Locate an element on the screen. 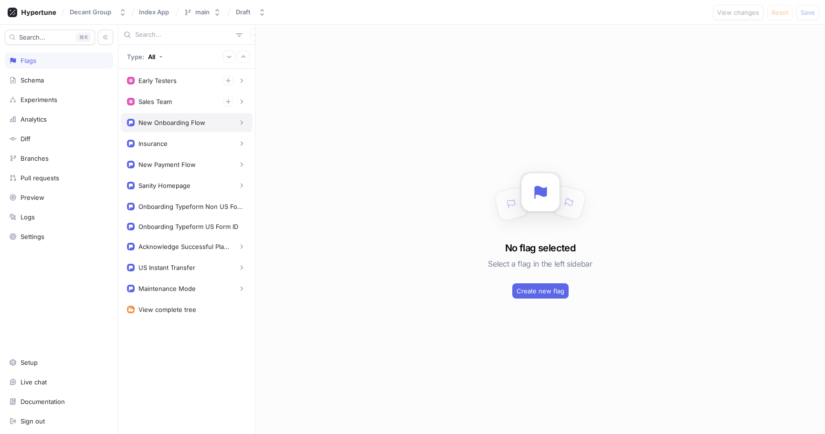 This screenshot has height=434, width=825. button: main is located at coordinates (202, 12).